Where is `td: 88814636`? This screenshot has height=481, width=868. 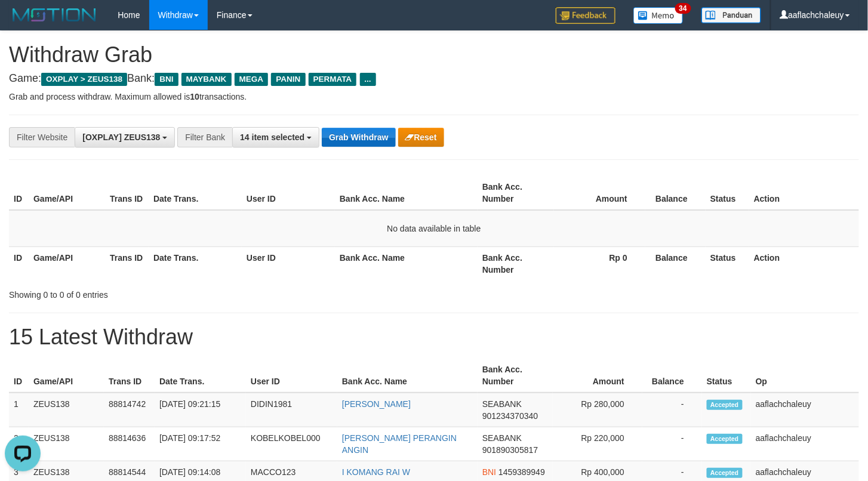 td: 88814636 is located at coordinates (129, 445).